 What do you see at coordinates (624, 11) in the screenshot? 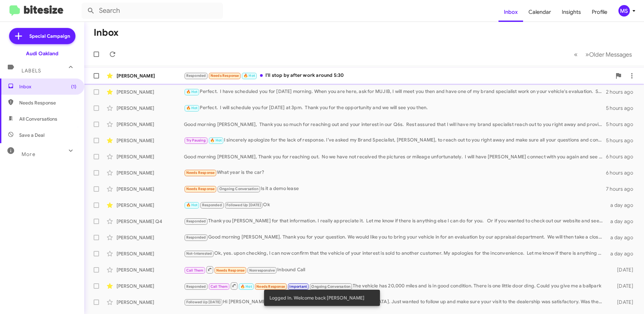
I see `div: MS` at bounding box center [624, 11].